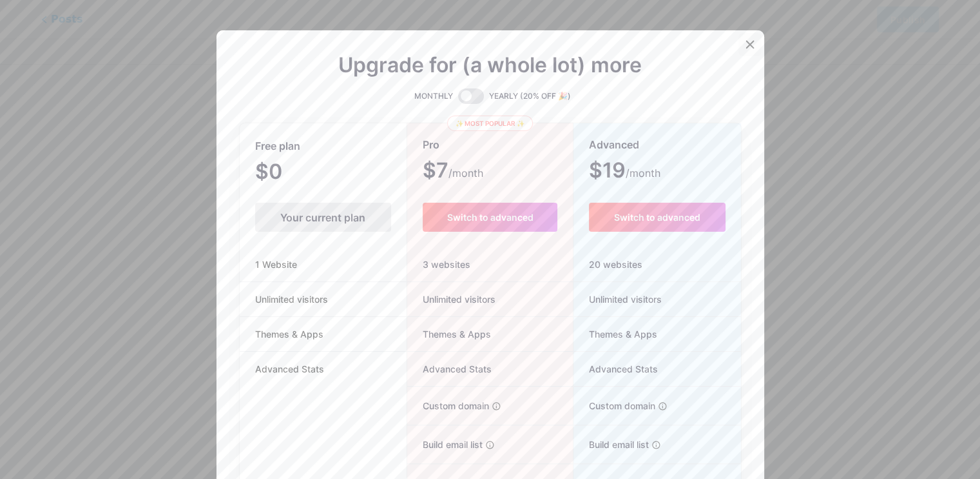 The width and height of the screenshot is (980, 479). What do you see at coordinates (657, 264) in the screenshot?
I see `div: 20 websites` at bounding box center [657, 264].